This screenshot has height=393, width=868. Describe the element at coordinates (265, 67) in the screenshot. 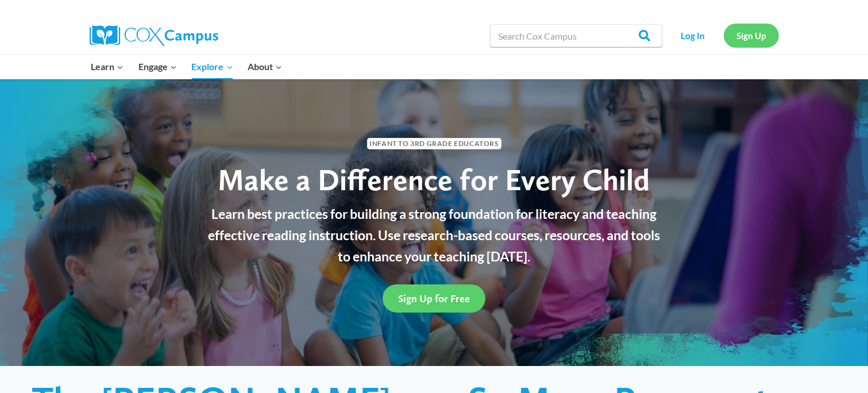

I see `button: Child menu of About` at that location.